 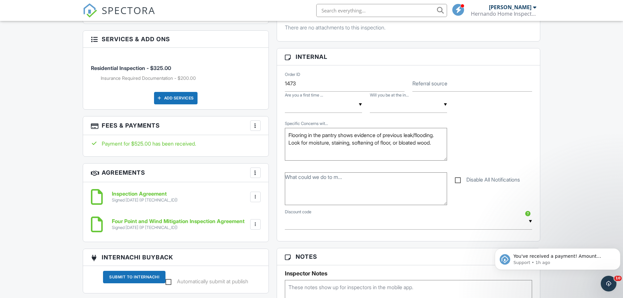 What do you see at coordinates (175, 98) in the screenshot?
I see `div: Add Services` at bounding box center [175, 98].